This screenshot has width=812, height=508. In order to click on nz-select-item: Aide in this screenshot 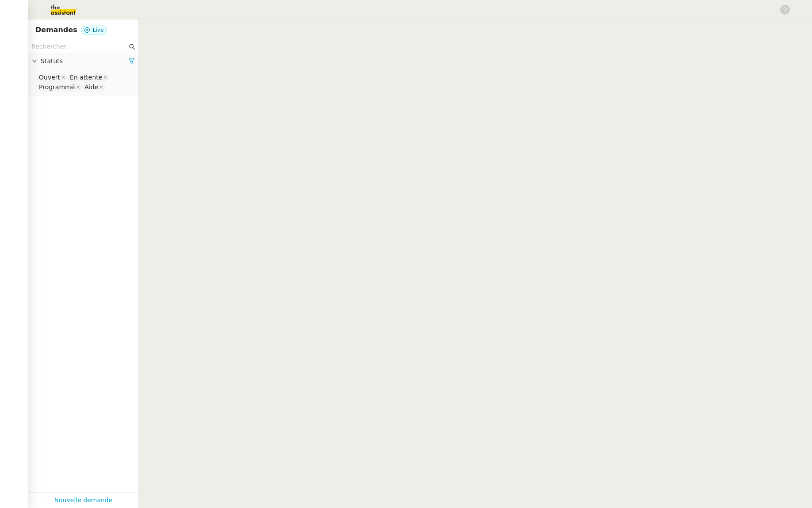, I will do `click(93, 87)`.